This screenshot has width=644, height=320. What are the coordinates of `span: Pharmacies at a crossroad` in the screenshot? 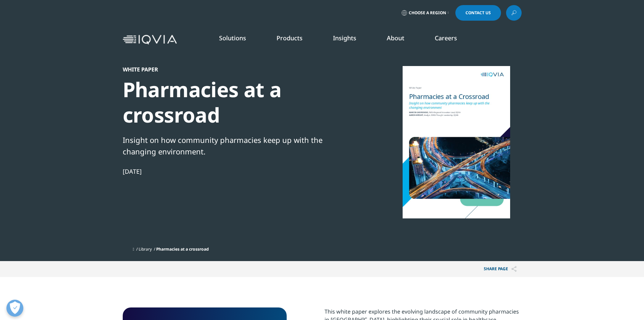 It's located at (183, 249).